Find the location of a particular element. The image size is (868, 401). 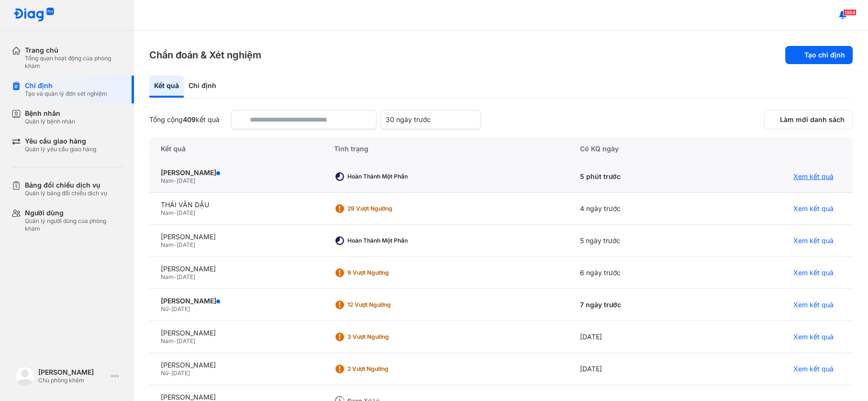

div: Có KQ ngày is located at coordinates (636, 149).